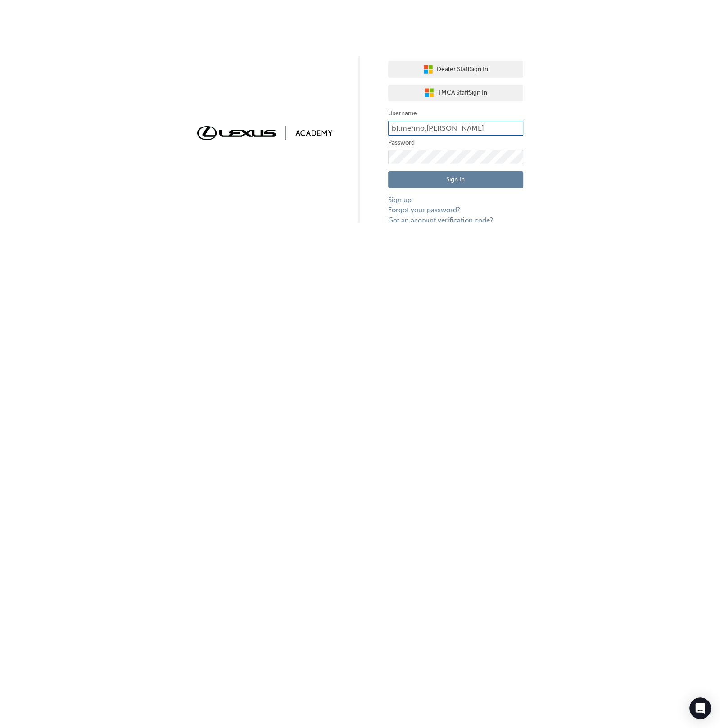 This screenshot has width=720, height=728. I want to click on a: Got an account verification code?, so click(456, 220).